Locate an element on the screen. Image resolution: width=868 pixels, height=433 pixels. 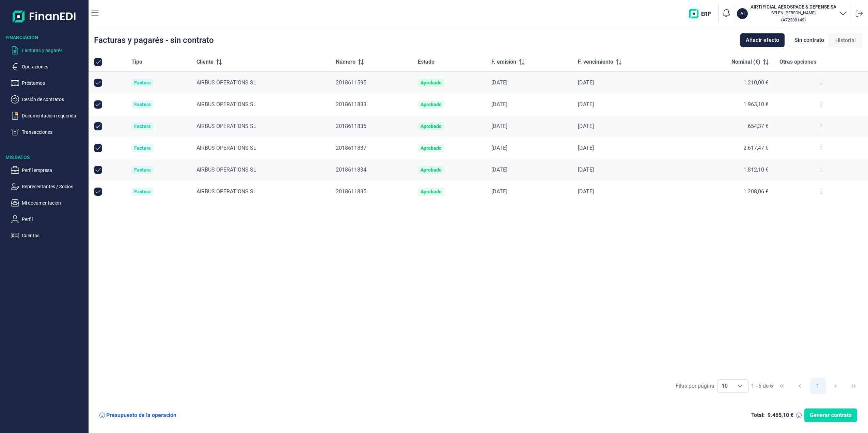
span: 10 is located at coordinates (725, 386).